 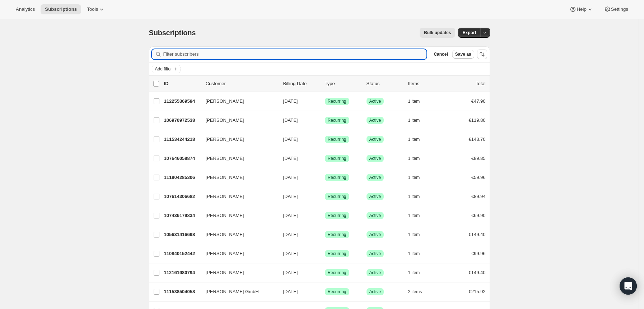 I want to click on p: 107614306682, so click(x=182, y=196).